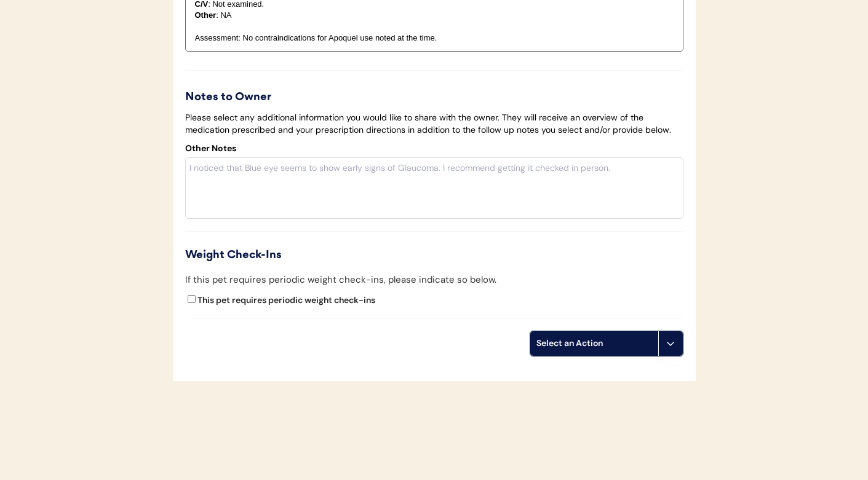 This screenshot has width=868, height=480. Describe the element at coordinates (434, 38) in the screenshot. I see `p: Assessment: No contraindications for Apoquel use noted at the time.` at that location.